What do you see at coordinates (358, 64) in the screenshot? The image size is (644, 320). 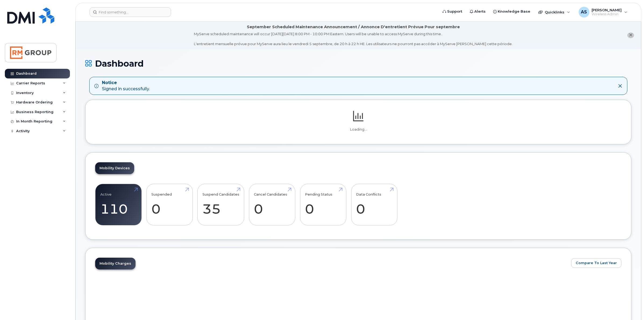 I see `h1: Dashboard` at bounding box center [358, 64].